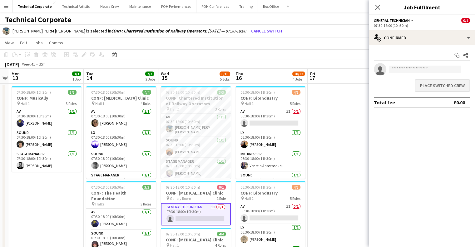 The width and height of the screenshot is (475, 247). Describe the element at coordinates (239, 74) in the screenshot. I see `span: Thu` at that location.